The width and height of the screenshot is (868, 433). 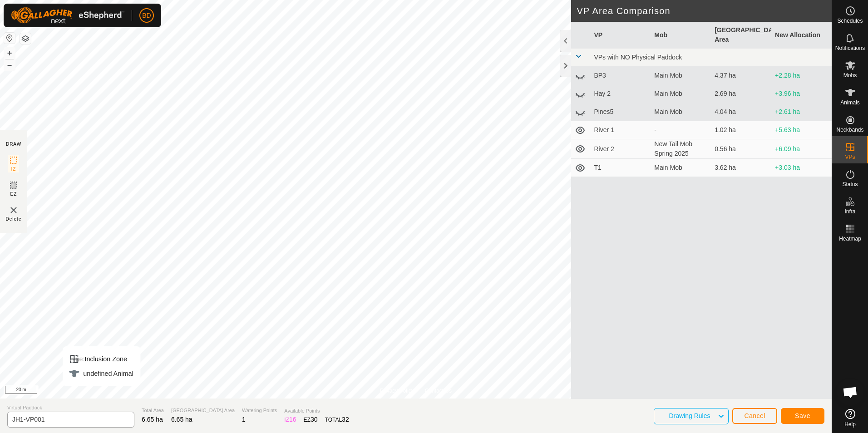 What do you see at coordinates (620, 35) in the screenshot?
I see `th: VP` at bounding box center [620, 35].